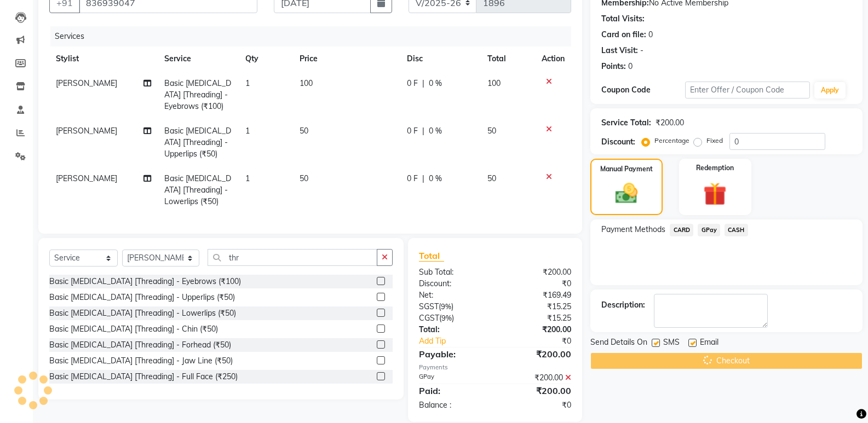 The image size is (868, 423). What do you see at coordinates (453, 391) in the screenshot?
I see `div: Paid:` at bounding box center [453, 391].